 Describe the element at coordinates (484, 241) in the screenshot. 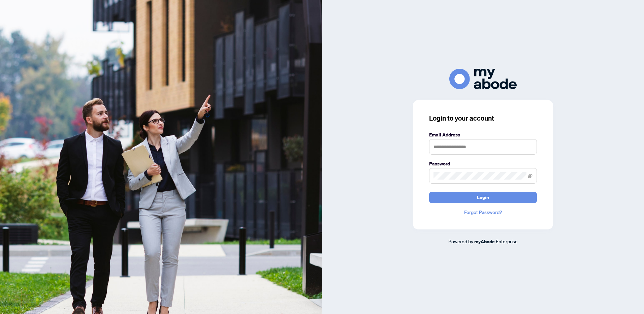

I see `a: myAbode` at that location.